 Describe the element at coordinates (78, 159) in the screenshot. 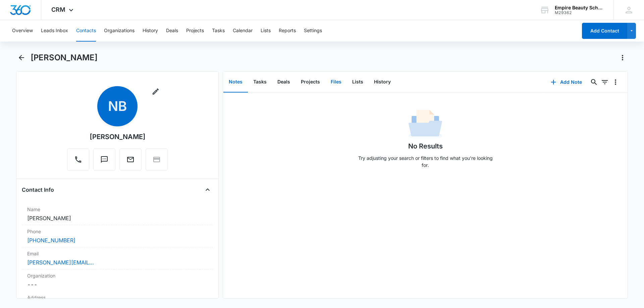

I see `button: Call` at that location.